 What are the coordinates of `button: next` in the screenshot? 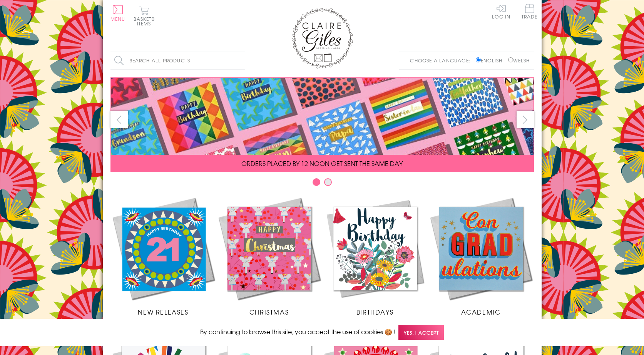 It's located at (525, 119).